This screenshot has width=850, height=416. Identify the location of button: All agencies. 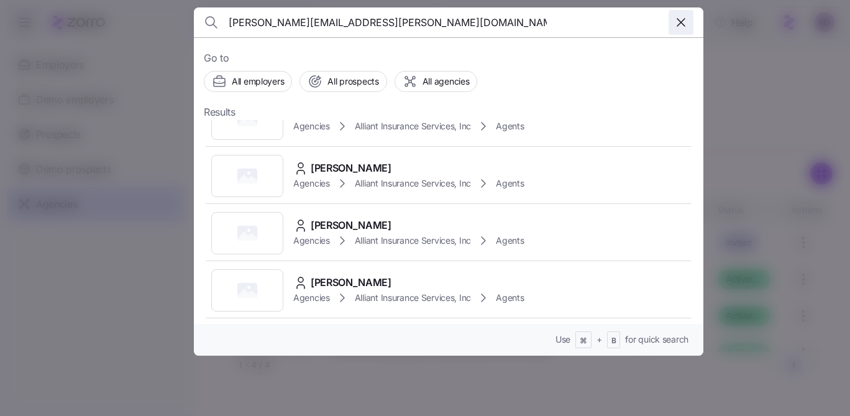
(436, 81).